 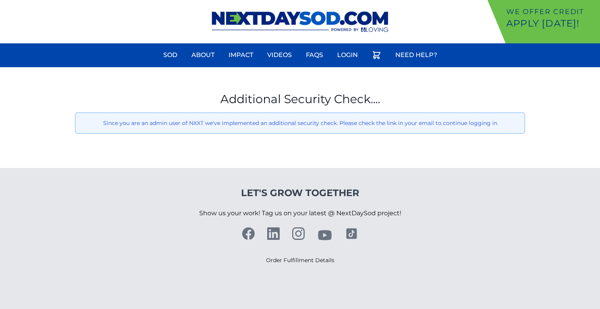 What do you see at coordinates (300, 193) in the screenshot?
I see `h4: Let's Grow Together` at bounding box center [300, 193].